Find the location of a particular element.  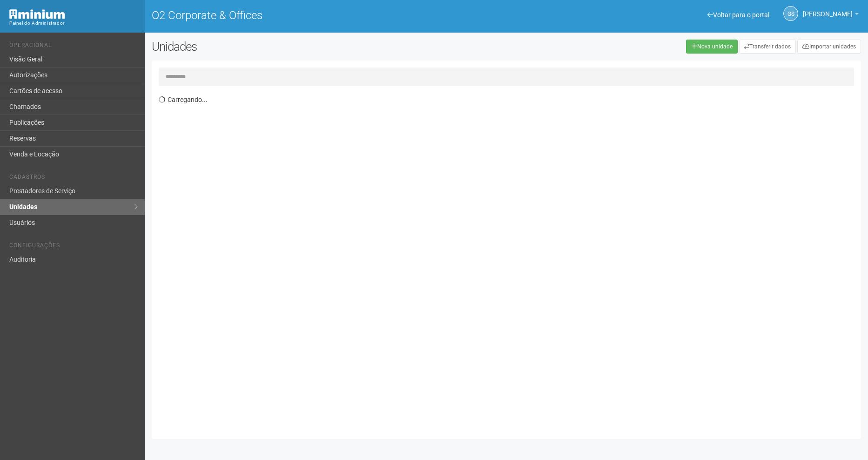

h1: O2 Corporate & Offices is located at coordinates (326, 15).